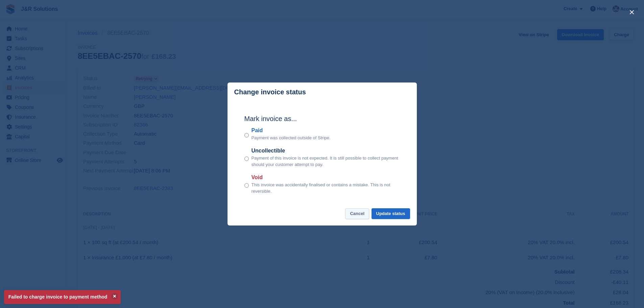 The image size is (644, 308). I want to click on label: Uncollectible, so click(325, 151).